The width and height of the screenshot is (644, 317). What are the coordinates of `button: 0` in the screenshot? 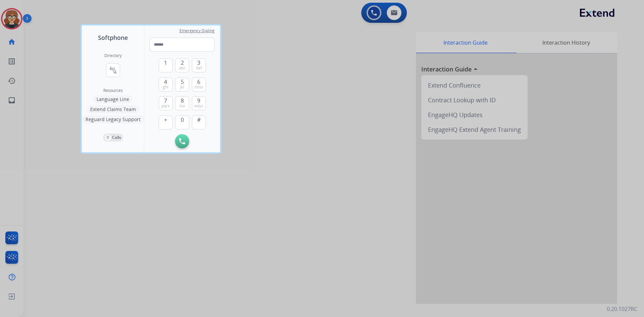 It's located at (182, 122).